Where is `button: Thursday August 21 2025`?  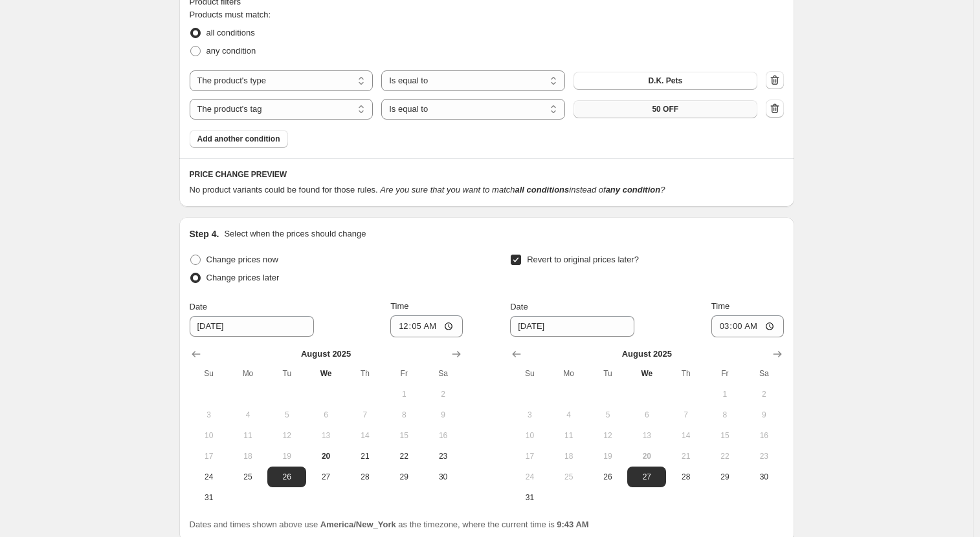 button: Thursday August 21 2025 is located at coordinates (685, 457).